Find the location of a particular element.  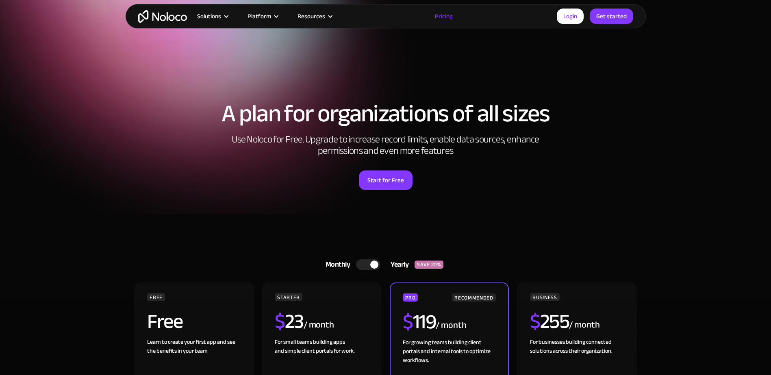

h2: 23 is located at coordinates (289, 322).